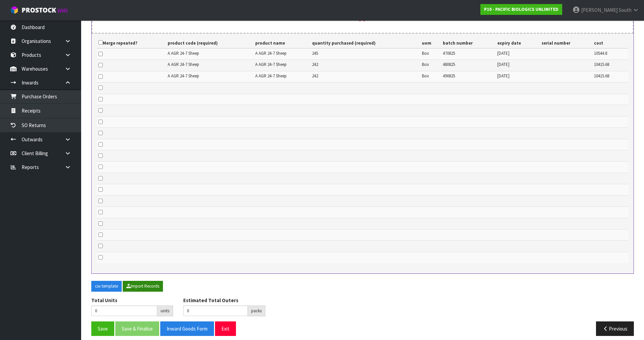 This screenshot has width=644, height=340. What do you see at coordinates (566, 43) in the screenshot?
I see `th: serial number` at bounding box center [566, 43].